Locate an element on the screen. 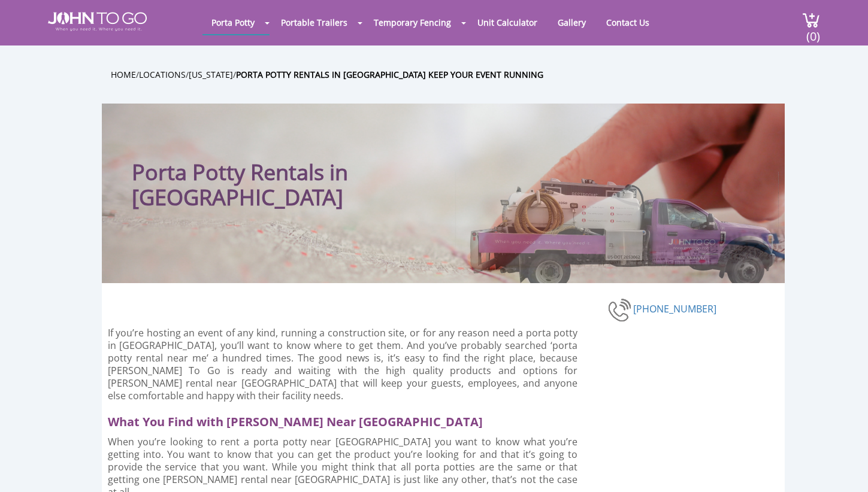 This screenshot has height=492, width=868. a: Gallery is located at coordinates (571, 22).